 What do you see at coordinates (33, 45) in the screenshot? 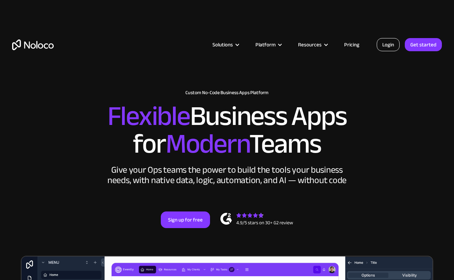
I see `a: home` at bounding box center [33, 45].